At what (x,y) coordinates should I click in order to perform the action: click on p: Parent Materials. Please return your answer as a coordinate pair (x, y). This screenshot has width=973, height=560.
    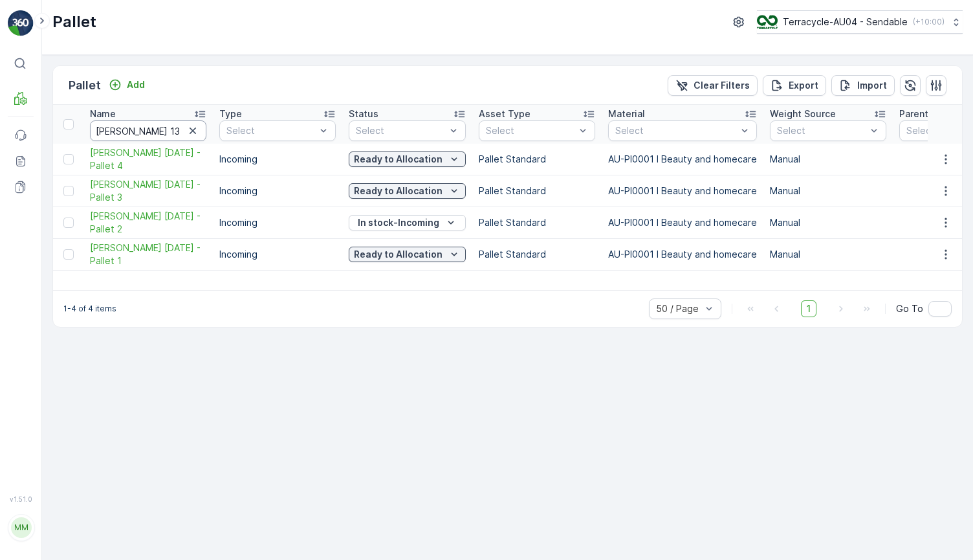
    Looking at the image, I should click on (936, 113).